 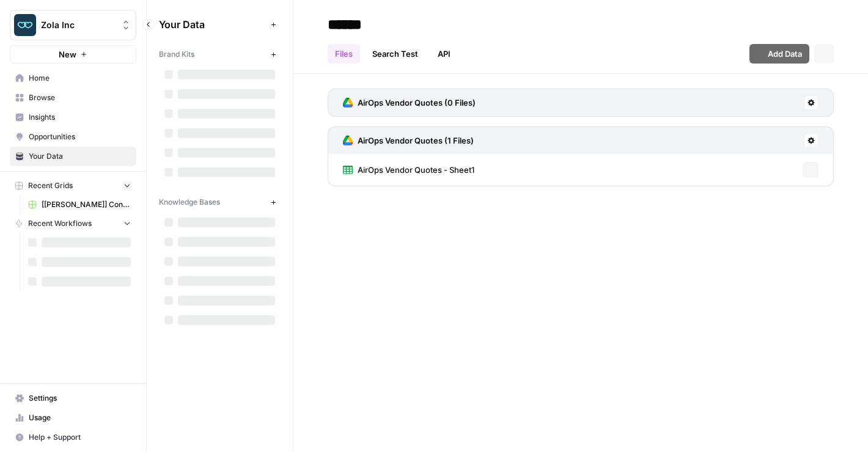 I want to click on button: Recent Workflows, so click(x=72, y=223).